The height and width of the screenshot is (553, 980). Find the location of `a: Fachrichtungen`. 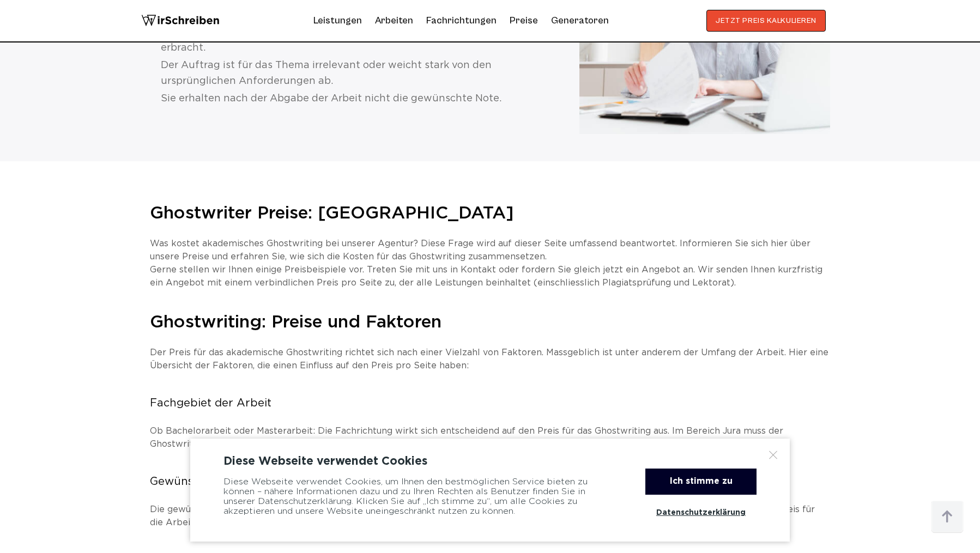

a: Fachrichtungen is located at coordinates (461, 21).